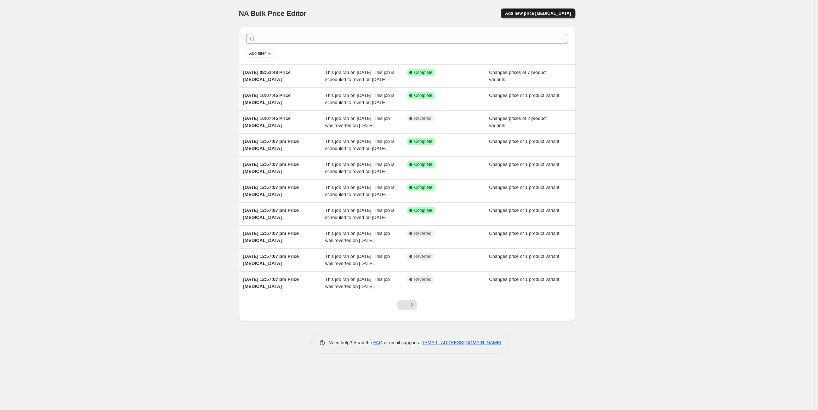 This screenshot has width=818, height=410. What do you see at coordinates (407, 305) in the screenshot?
I see `nav: Pagination` at bounding box center [407, 305].